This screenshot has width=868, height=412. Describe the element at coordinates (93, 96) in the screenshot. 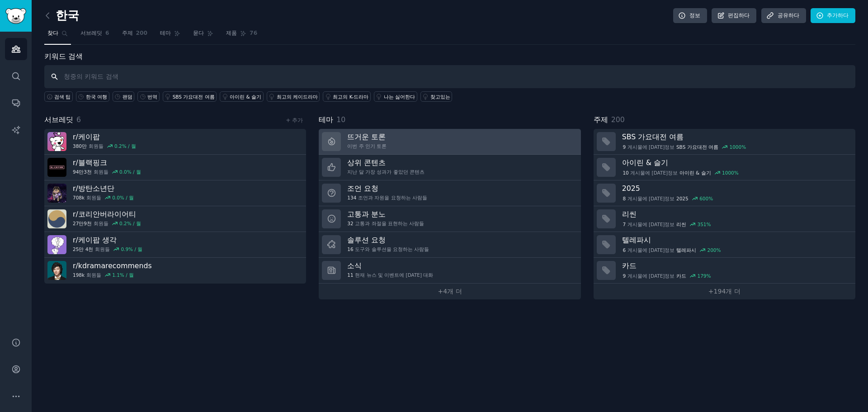

I see `a: 한국 여행` at that location.